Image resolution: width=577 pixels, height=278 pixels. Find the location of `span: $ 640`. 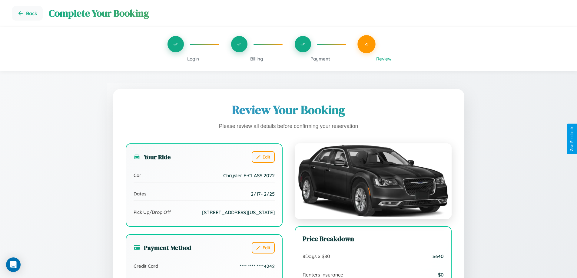

span: $ 640 is located at coordinates (438, 256).